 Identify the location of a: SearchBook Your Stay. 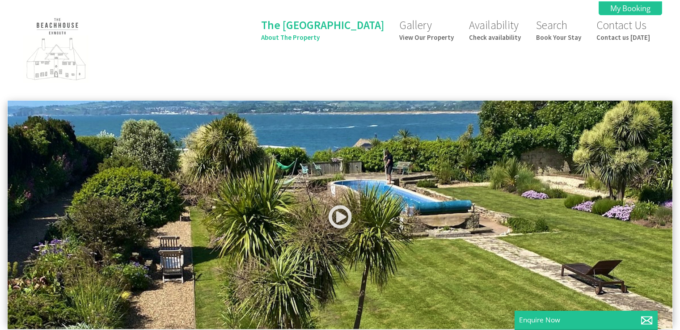
(558, 29).